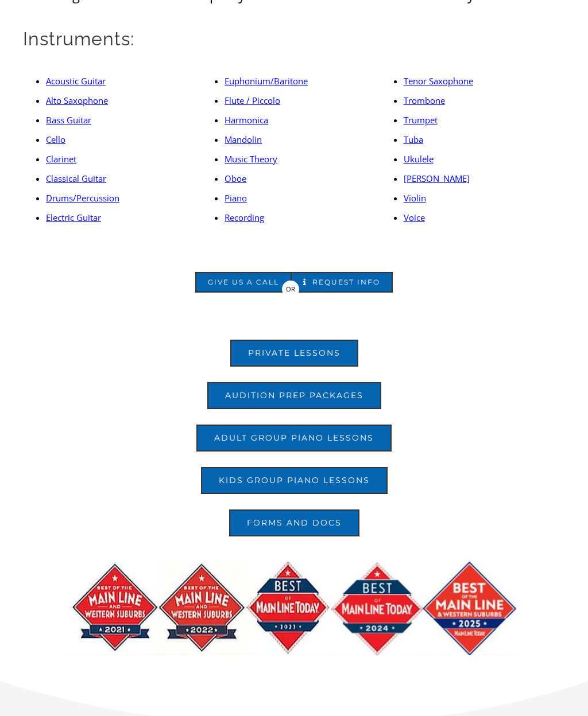  I want to click on a: Euphonium/Baritone, so click(266, 81).